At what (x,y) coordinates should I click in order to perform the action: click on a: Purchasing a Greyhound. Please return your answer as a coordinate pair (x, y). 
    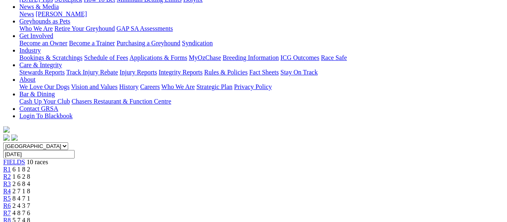
    Looking at the image, I should click on (149, 43).